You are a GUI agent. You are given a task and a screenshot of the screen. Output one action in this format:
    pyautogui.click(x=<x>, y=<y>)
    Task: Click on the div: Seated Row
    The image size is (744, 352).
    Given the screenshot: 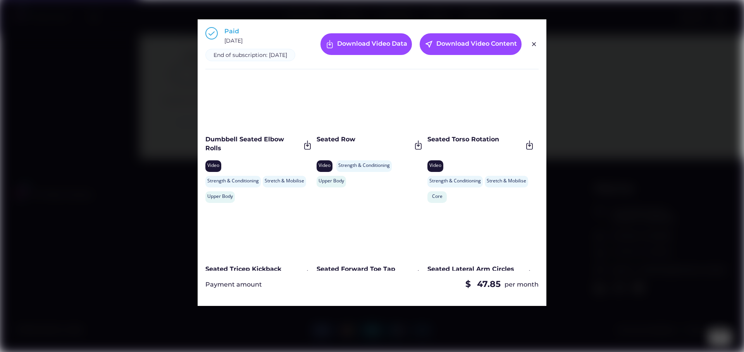 What is the action you would take?
    pyautogui.click(x=364, y=139)
    